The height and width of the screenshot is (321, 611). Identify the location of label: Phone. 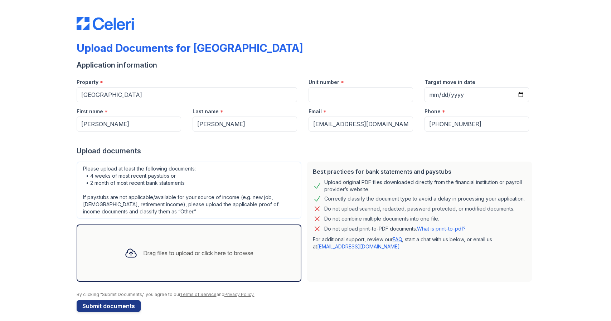
(432, 112).